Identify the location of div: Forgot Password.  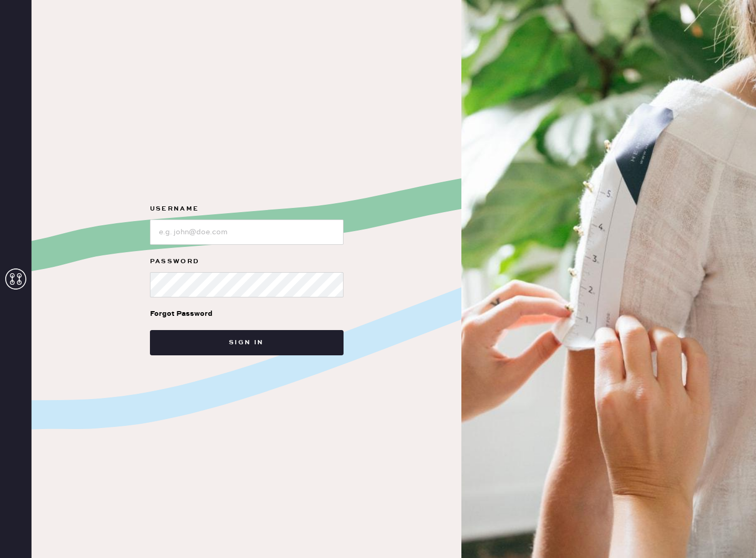
(181, 314).